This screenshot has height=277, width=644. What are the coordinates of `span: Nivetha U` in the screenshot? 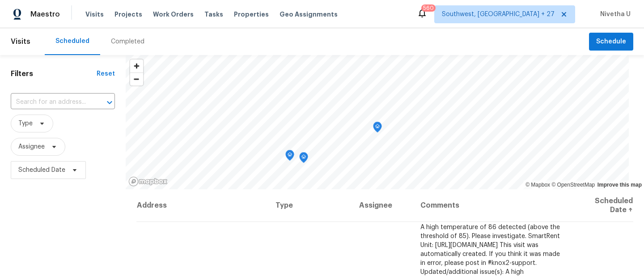 It's located at (614, 14).